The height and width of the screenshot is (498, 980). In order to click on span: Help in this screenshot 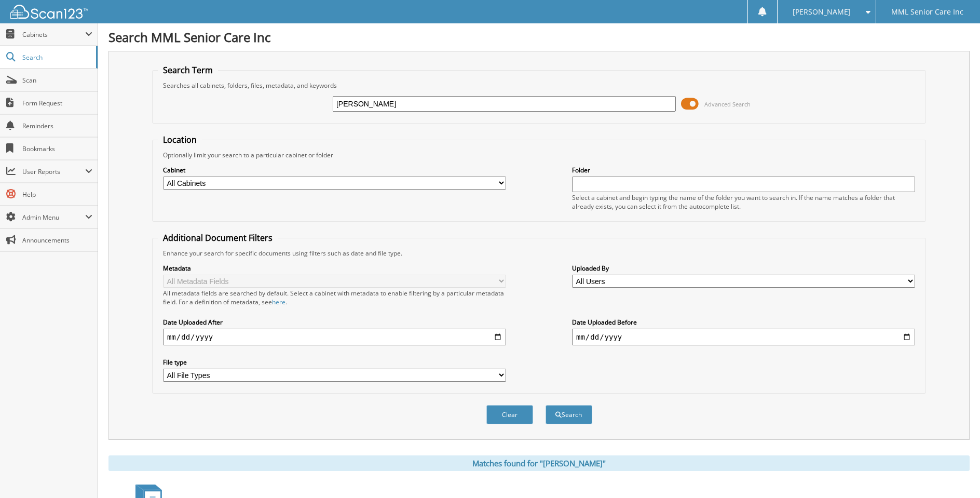, I will do `click(57, 194)`.